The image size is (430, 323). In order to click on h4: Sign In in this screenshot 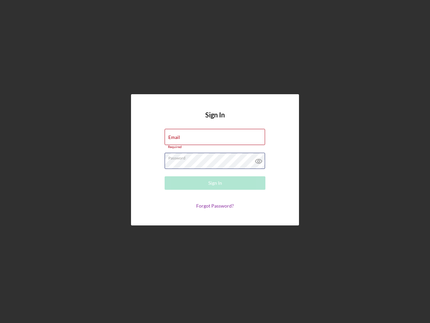, I will do `click(215, 120)`.